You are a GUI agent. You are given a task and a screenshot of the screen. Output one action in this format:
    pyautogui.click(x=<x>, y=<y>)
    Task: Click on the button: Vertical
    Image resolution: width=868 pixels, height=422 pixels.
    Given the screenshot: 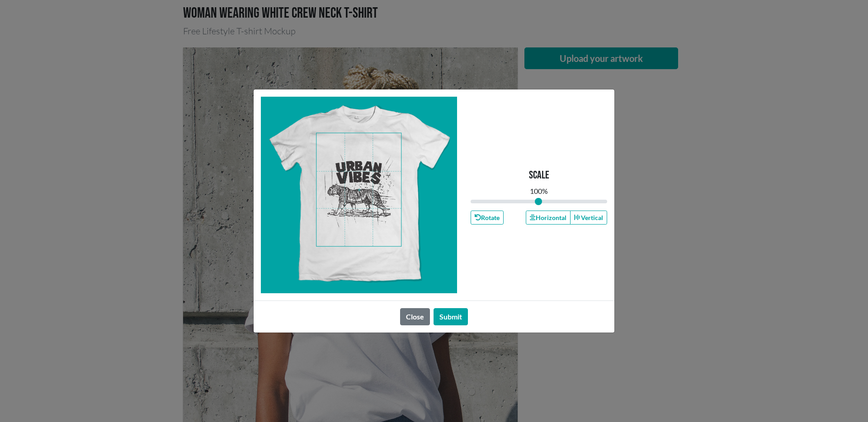 What is the action you would take?
    pyautogui.click(x=588, y=217)
    